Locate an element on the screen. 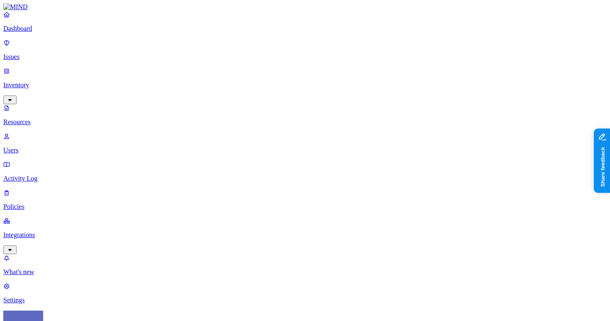 The width and height of the screenshot is (610, 321). a: Issues is located at coordinates (305, 50).